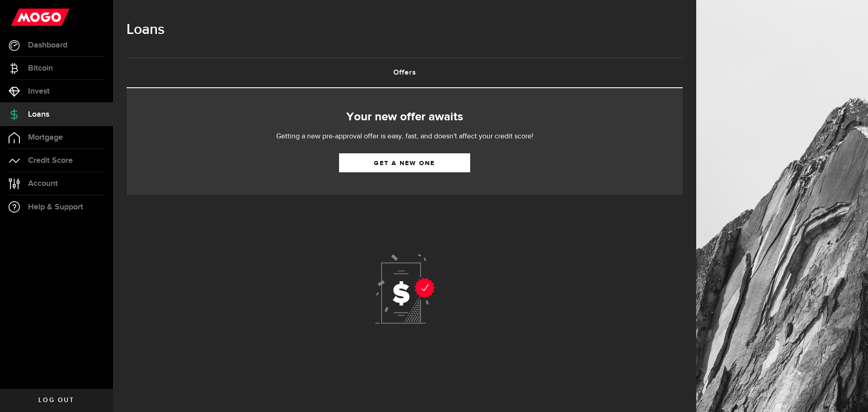 Image resolution: width=868 pixels, height=412 pixels. Describe the element at coordinates (405, 163) in the screenshot. I see `a: Get a new one` at that location.